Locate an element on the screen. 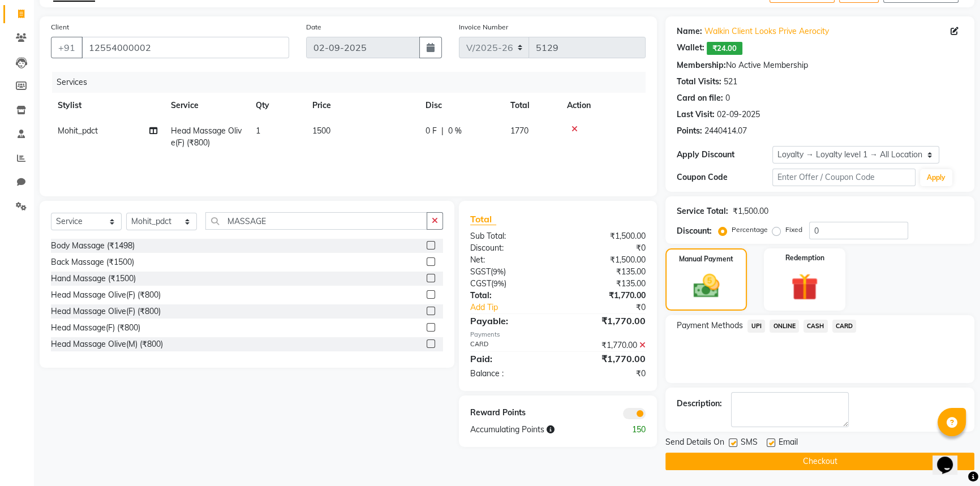 The height and width of the screenshot is (486, 980). span: ₹24.00 is located at coordinates (724, 48).